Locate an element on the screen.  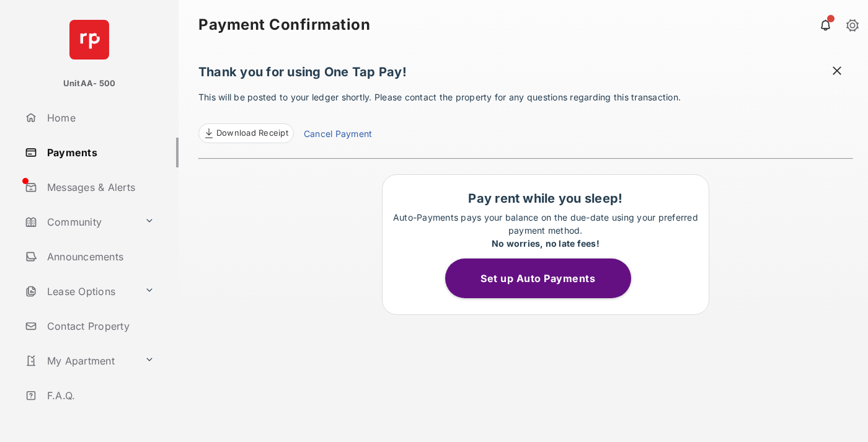
a: Messages & Alerts is located at coordinates (99, 187).